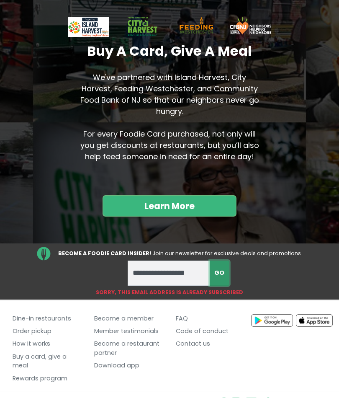 This screenshot has width=339, height=398. Describe the element at coordinates (210, 331) in the screenshot. I see `a: Code of conduct` at that location.